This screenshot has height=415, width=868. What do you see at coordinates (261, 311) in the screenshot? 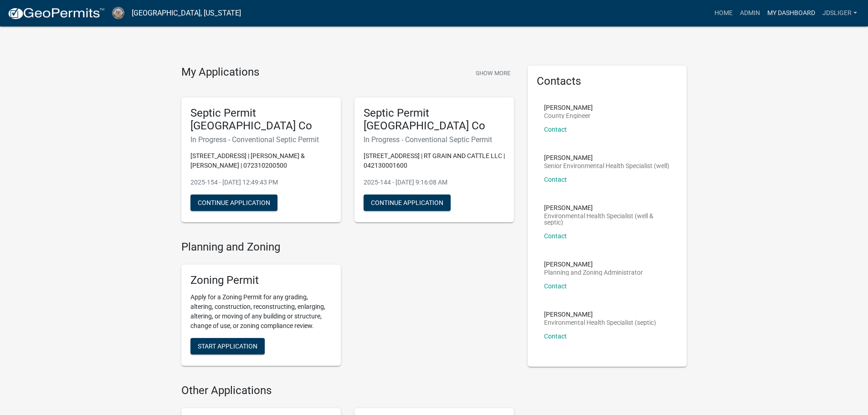
I see `p: Apply for a Zoning Permit for any grading, altering, construction, reconstructing, enlarging, alt...` at bounding box center [261, 311].